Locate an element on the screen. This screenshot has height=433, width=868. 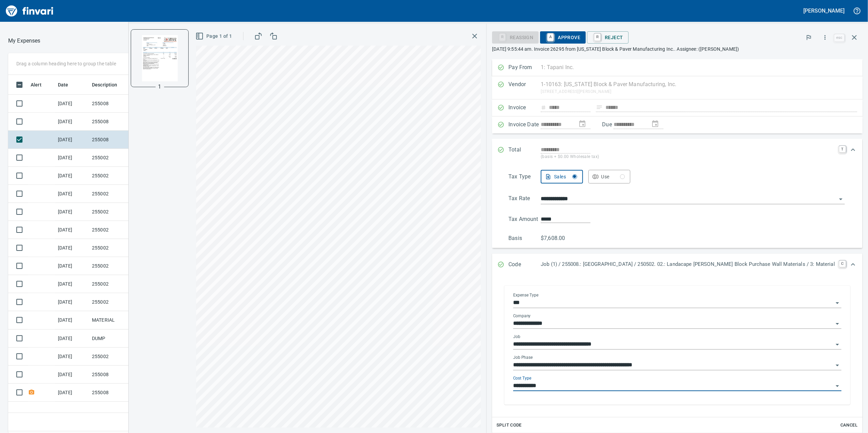
button: More is located at coordinates (825, 38).